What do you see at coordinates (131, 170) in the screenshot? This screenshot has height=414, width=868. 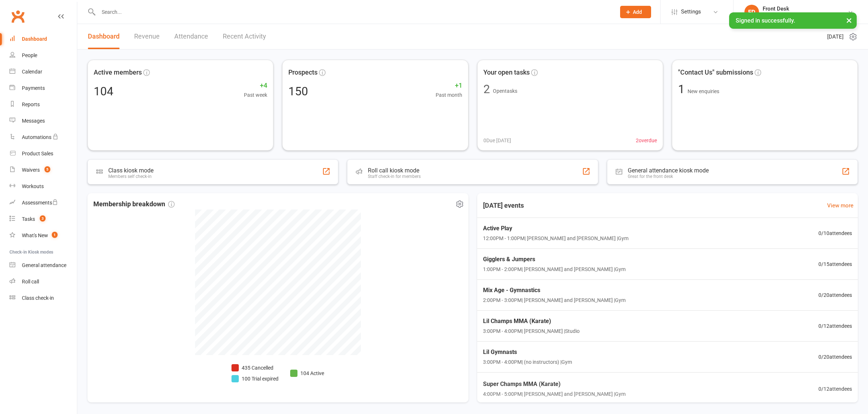 I see `div: Class kiosk mode` at bounding box center [131, 170].